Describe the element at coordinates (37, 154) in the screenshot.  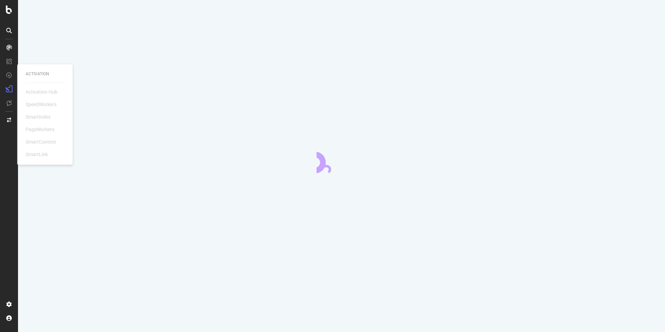
I see `div: SmartLink` at that location.